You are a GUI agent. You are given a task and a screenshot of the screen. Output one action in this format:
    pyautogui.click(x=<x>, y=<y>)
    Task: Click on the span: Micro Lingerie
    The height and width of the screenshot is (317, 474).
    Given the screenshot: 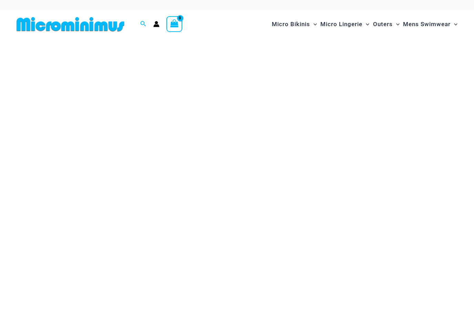 What is the action you would take?
    pyautogui.click(x=341, y=24)
    